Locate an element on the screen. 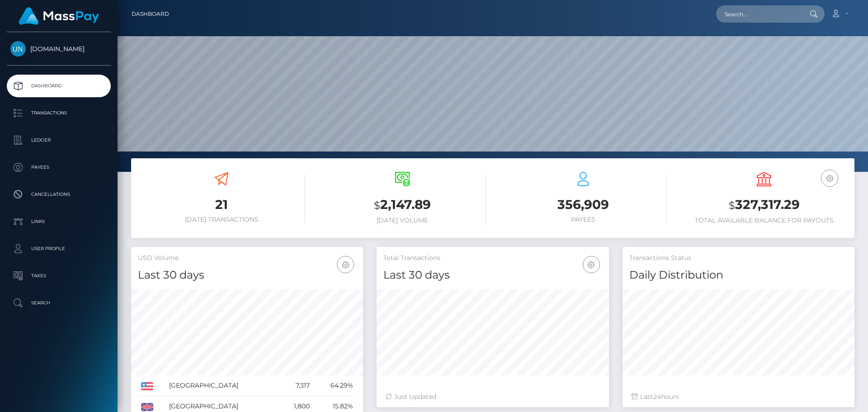  p: Search is located at coordinates (59, 303).